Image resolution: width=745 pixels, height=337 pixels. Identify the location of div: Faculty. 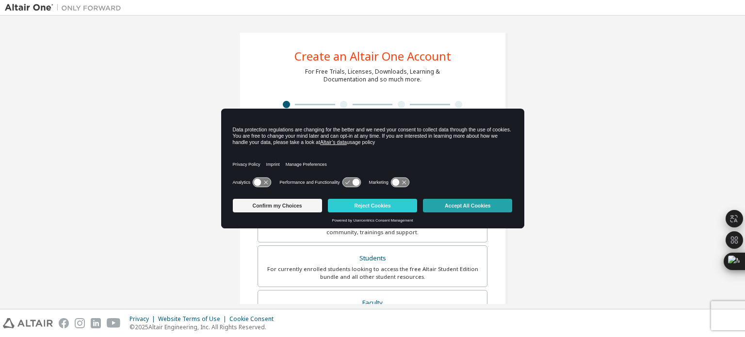
(372, 303).